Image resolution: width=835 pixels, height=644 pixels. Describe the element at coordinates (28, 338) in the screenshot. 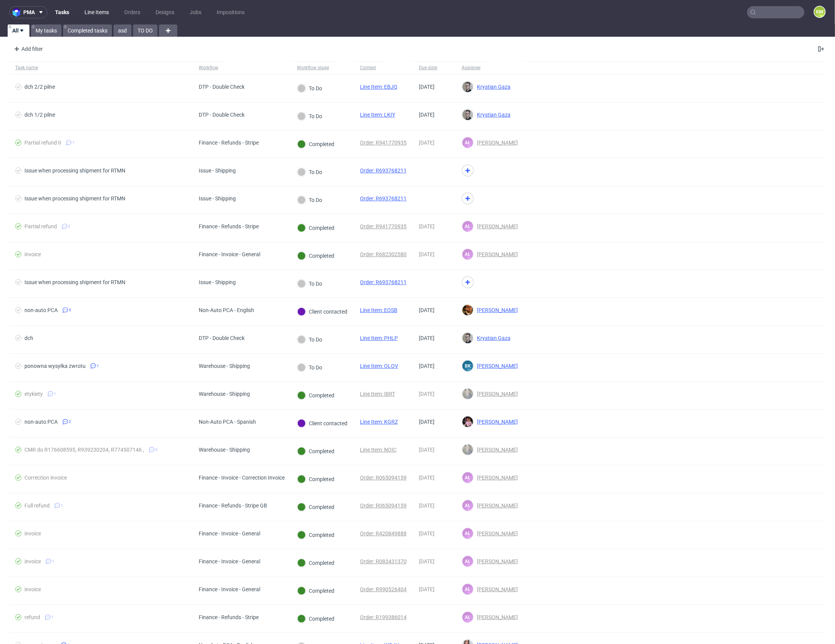

I see `div: dch` at that location.